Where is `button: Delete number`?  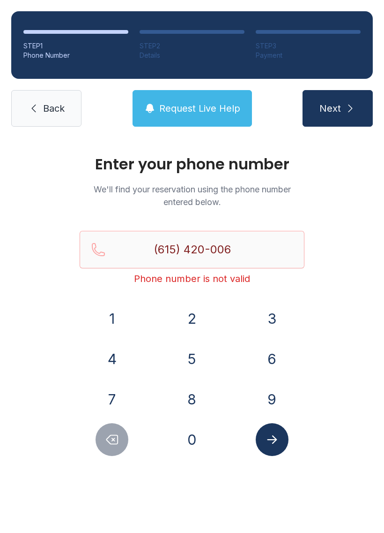 button: Delete number is located at coordinates (112, 439).